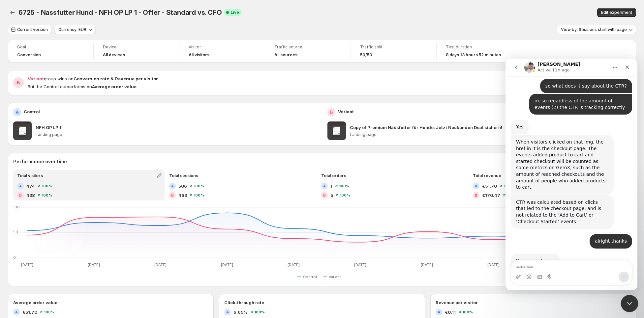 The image size is (644, 318). I want to click on span: 474, so click(31, 186).